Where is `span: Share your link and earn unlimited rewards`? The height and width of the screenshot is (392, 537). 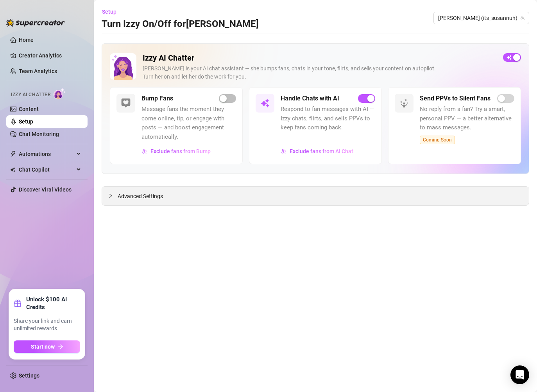
span: Share your link and earn unlimited rewards is located at coordinates (47, 324).